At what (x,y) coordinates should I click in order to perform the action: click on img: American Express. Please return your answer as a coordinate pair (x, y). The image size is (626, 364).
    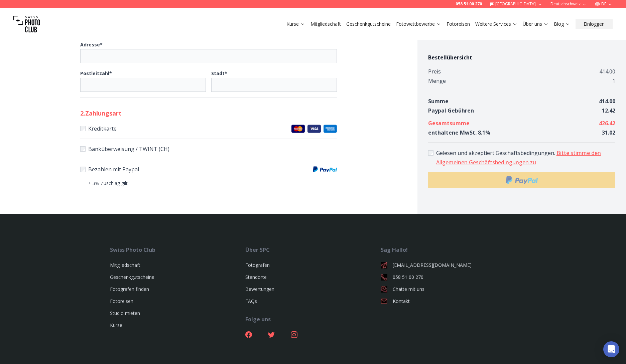
    Looking at the image, I should click on (330, 129).